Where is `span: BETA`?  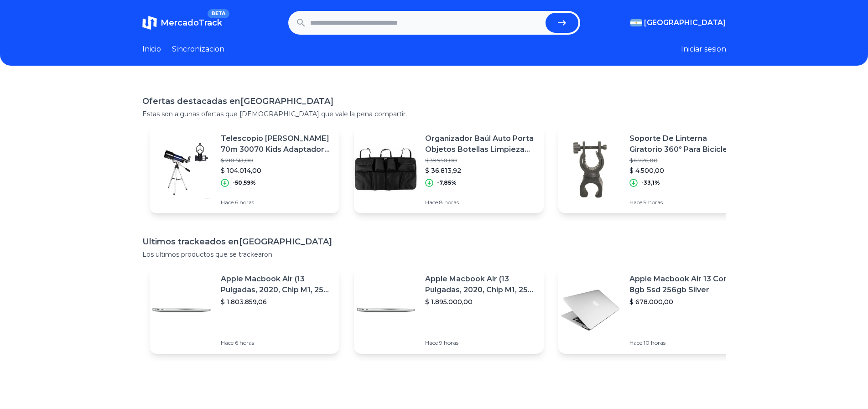
span: BETA is located at coordinates (218, 14).